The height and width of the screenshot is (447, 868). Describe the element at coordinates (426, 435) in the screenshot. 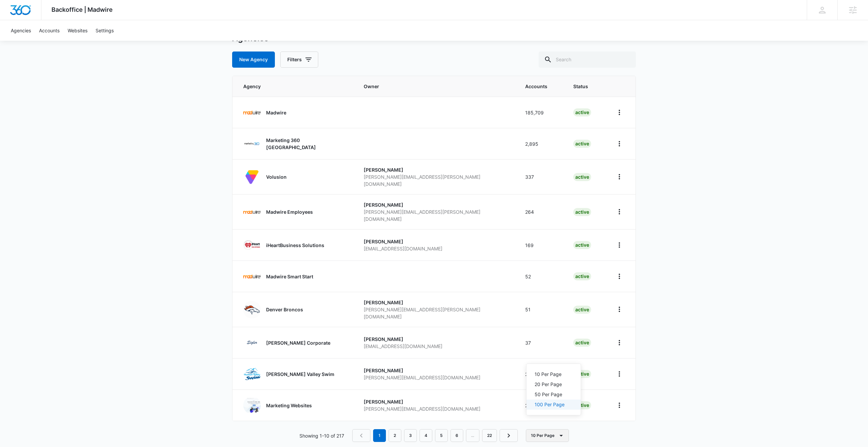

I see `a: Page 4` at that location.